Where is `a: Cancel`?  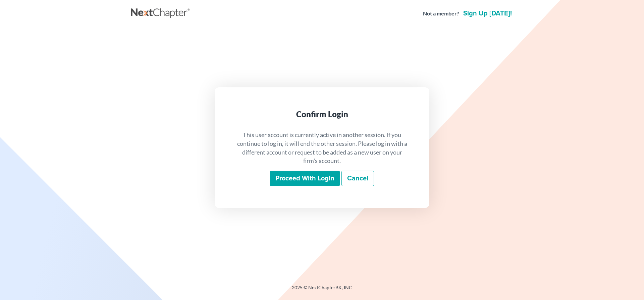
a: Cancel is located at coordinates (357, 178).